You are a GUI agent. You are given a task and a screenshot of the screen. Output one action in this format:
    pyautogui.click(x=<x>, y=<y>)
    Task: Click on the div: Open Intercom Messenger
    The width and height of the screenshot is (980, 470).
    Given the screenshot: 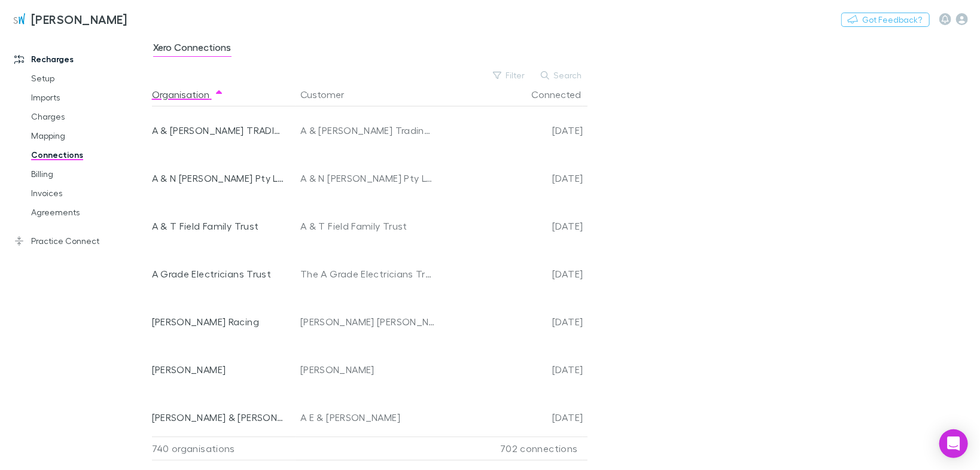 What is the action you would take?
    pyautogui.click(x=953, y=444)
    